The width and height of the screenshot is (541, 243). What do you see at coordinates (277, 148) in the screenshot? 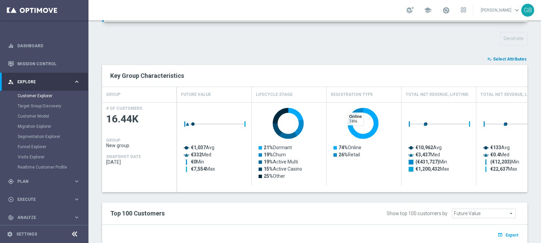
I see `text: Dormant` at bounding box center [277, 148].